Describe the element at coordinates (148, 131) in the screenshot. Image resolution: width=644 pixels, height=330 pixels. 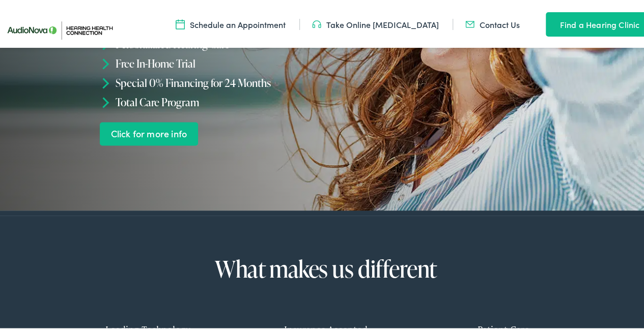
I see `a: Click for more info` at that location.